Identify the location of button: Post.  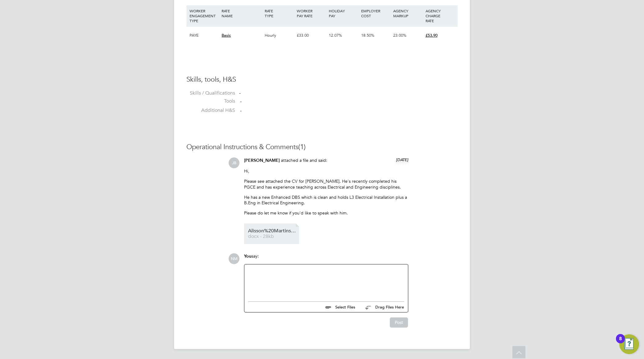
(398, 322).